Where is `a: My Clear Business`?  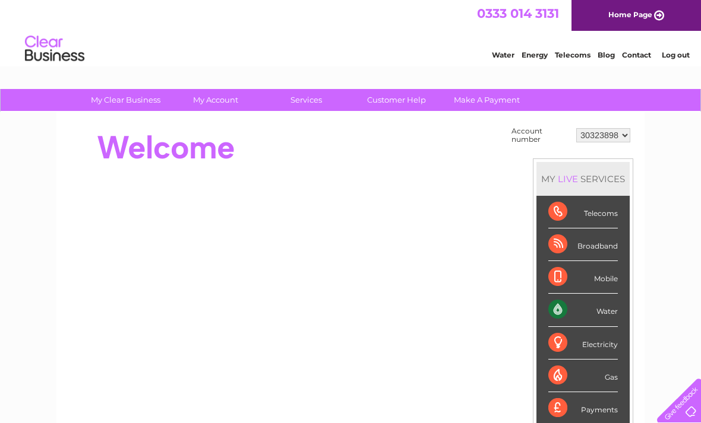 a: My Clear Business is located at coordinates (125, 100).